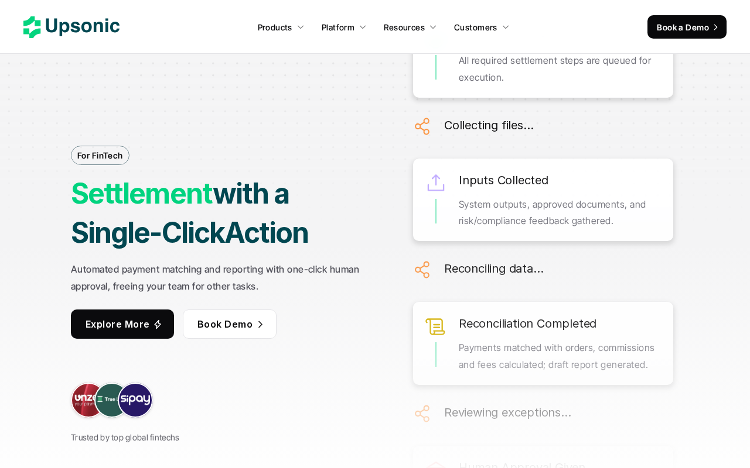 The image size is (750, 468). I want to click on p: For FinTech, so click(100, 155).